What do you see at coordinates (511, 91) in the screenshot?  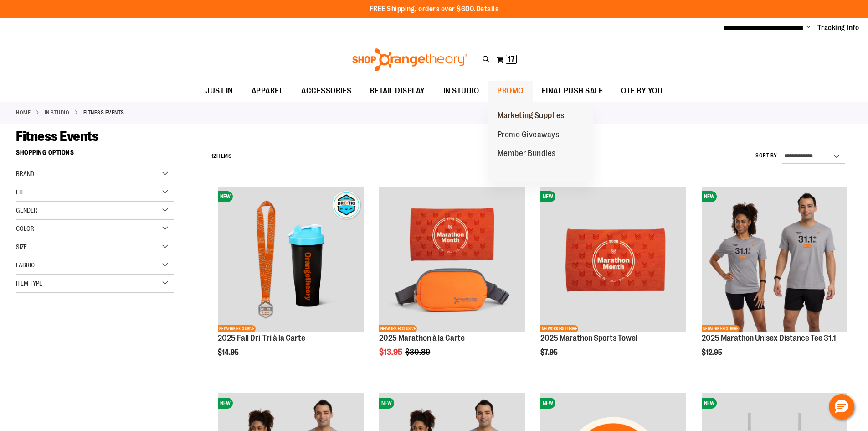 I see `a: PROMO` at bounding box center [511, 91].